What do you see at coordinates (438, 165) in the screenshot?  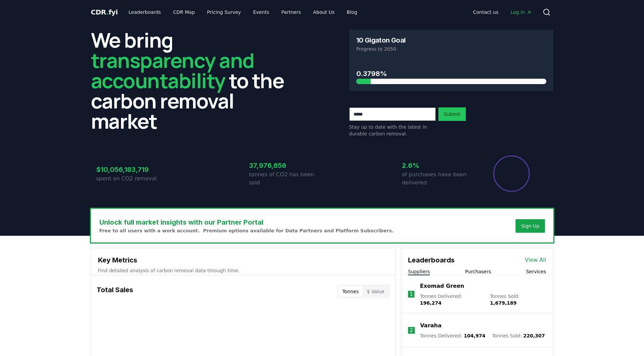 I see `h3: 2.6%` at bounding box center [438, 165].